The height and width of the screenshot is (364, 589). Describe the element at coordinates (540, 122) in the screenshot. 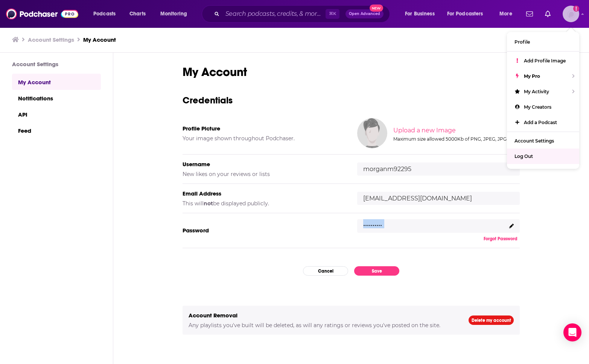

I see `span: Add a Podcast` at that location.